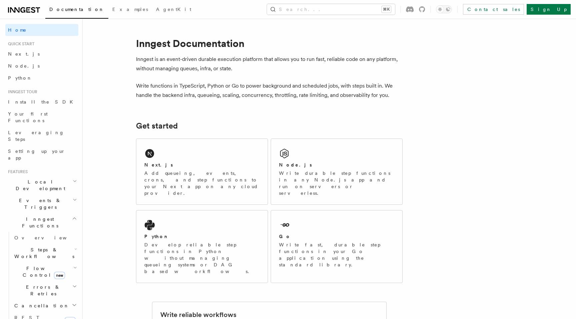 The image size is (576, 319). I want to click on span: Errors & Retries, so click(42, 290).